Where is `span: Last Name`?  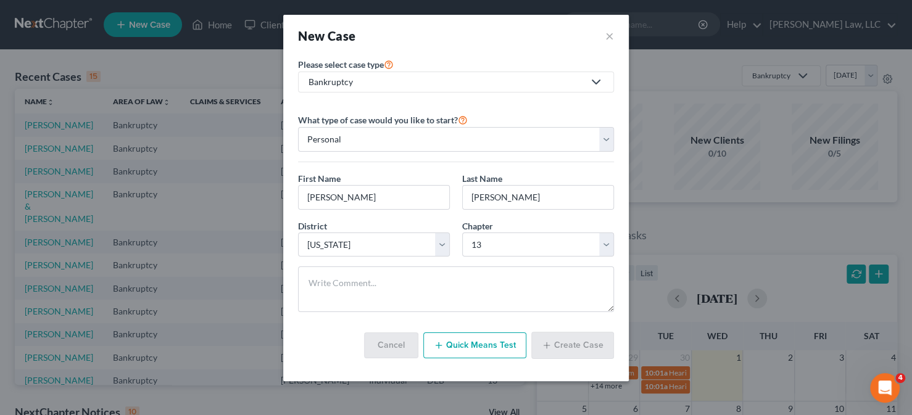
span: Last Name is located at coordinates (482, 178).